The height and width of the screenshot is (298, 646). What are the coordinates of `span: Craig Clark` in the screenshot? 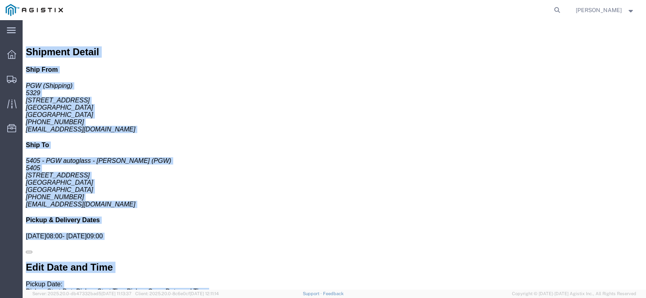 It's located at (599, 10).